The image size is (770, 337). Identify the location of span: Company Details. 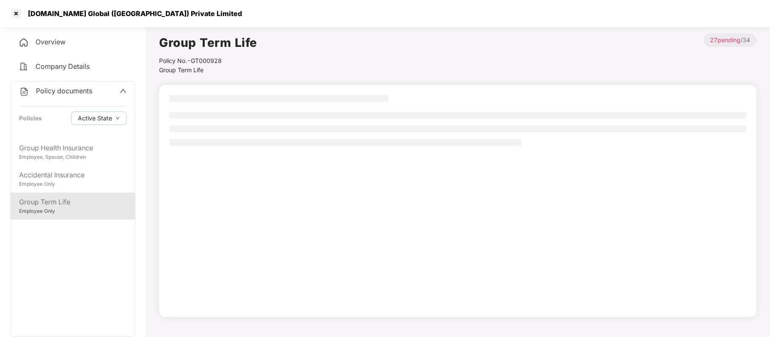
(63, 66).